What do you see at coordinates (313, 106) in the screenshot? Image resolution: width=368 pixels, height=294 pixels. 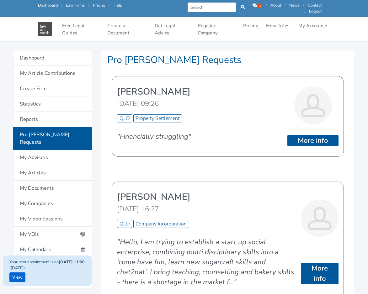 I see `img: Roslyn York` at bounding box center [313, 106].